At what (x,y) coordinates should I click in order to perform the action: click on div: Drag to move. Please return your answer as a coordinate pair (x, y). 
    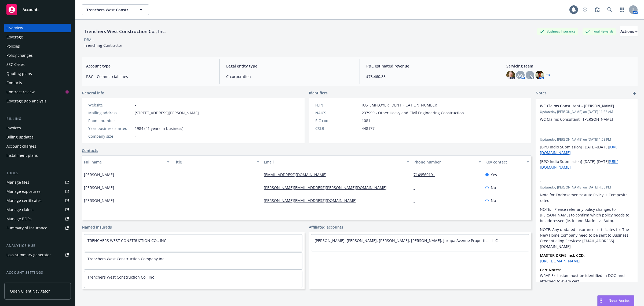
    Looking at the image, I should click on (601, 301).